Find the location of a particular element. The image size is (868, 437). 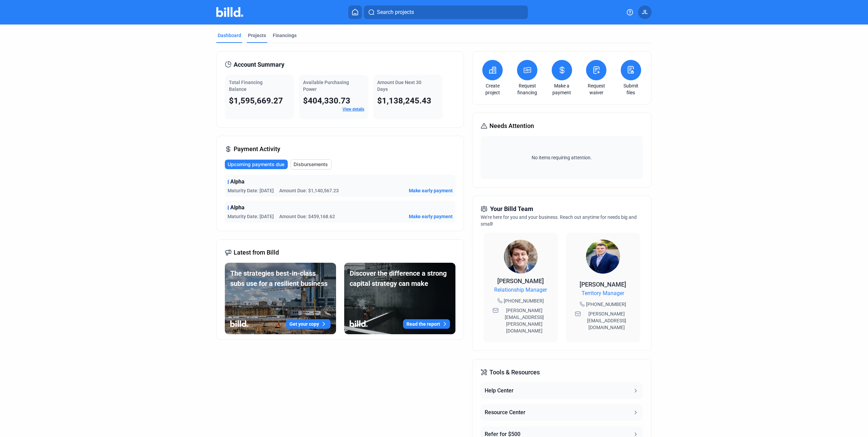

span: $1,595,669.27 is located at coordinates (256, 101).